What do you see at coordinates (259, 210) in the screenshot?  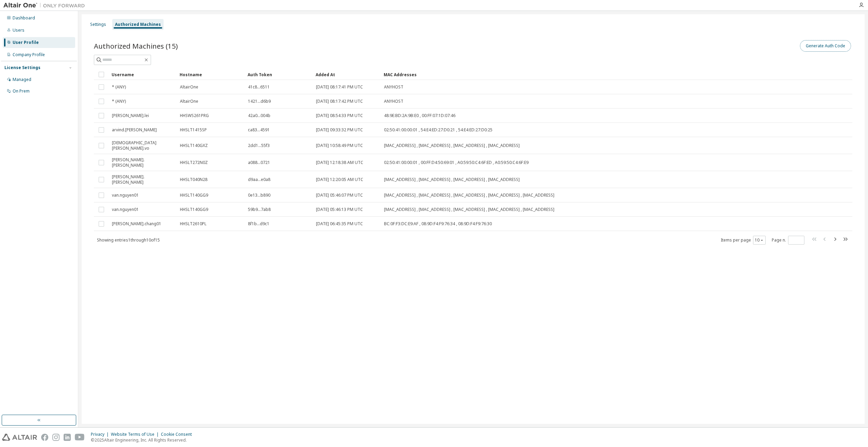 I see `span: 59b9...7ab8` at bounding box center [259, 210].